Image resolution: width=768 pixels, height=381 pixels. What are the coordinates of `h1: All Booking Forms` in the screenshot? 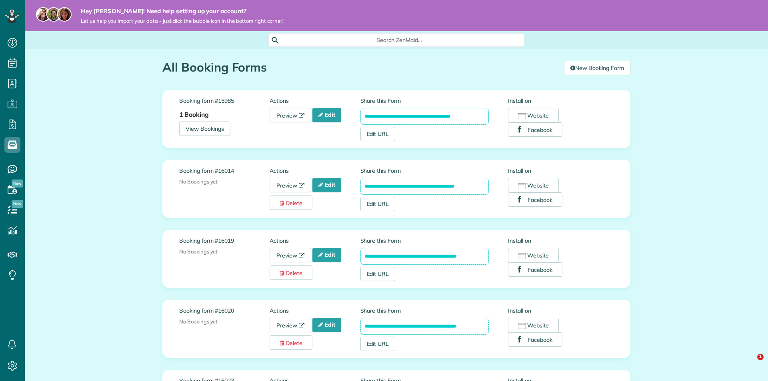 It's located at (360, 67).